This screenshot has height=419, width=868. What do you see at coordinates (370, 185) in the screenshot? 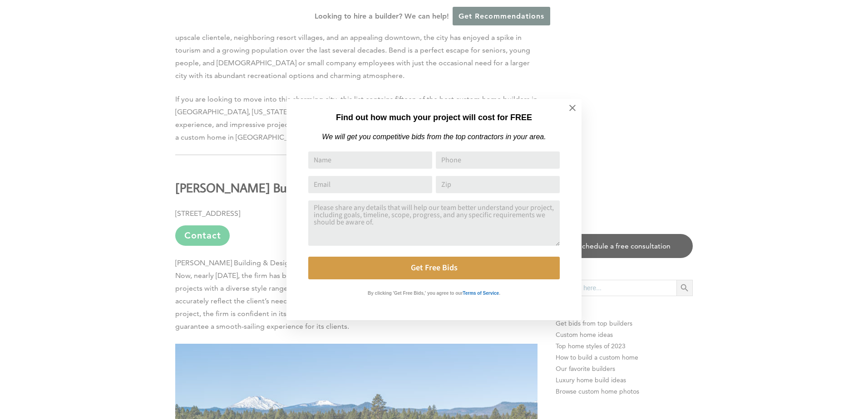
I see `input: Email Address` at bounding box center [370, 185].